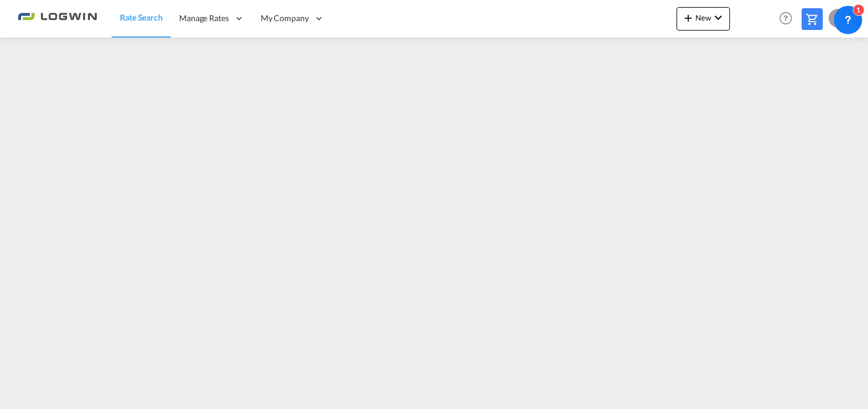 The width and height of the screenshot is (868, 409). What do you see at coordinates (786, 18) in the screenshot?
I see `span: Help` at bounding box center [786, 18].